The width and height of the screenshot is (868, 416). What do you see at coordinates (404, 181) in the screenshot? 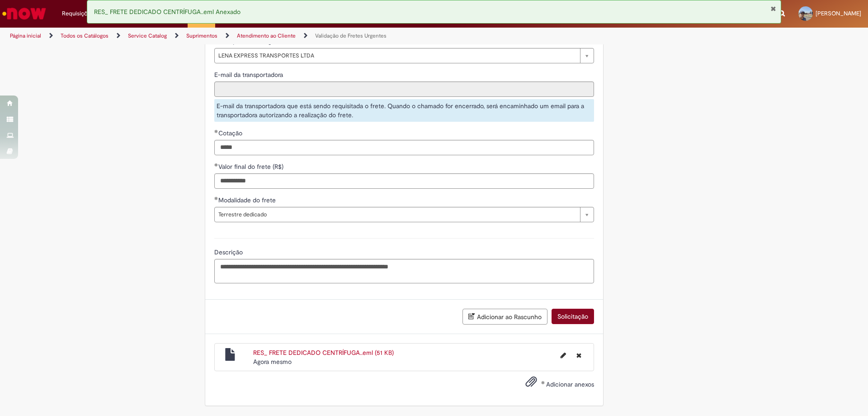
I see `input: Valor final do frete (R$)` at bounding box center [404, 181].